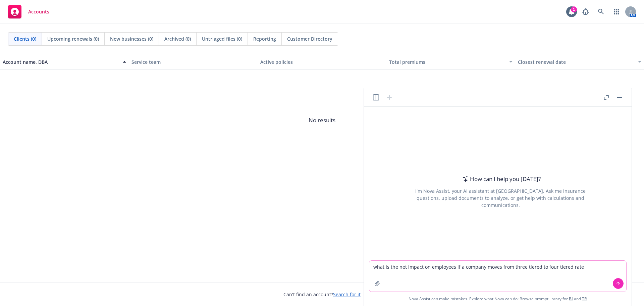  Describe the element at coordinates (576, 62) in the screenshot. I see `div: Closest renewal date` at that location.